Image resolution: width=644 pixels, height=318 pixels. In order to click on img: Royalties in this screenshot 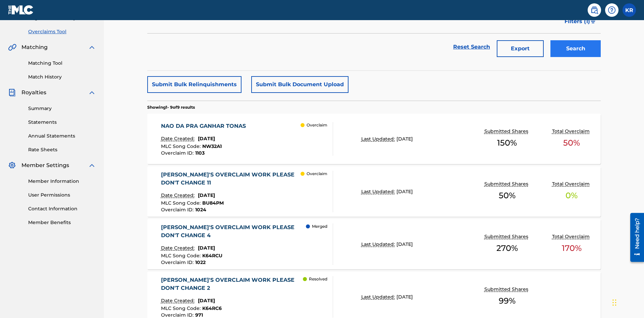, I will do `click(12, 93)`.